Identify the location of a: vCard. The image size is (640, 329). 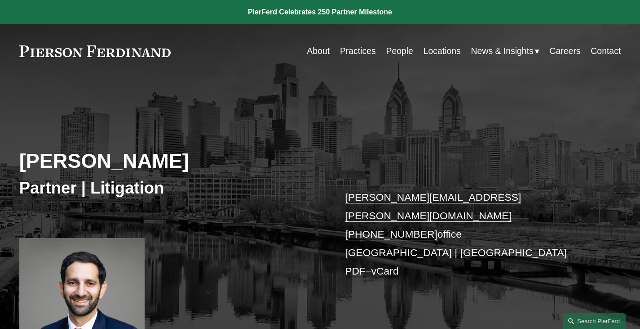
(385, 271).